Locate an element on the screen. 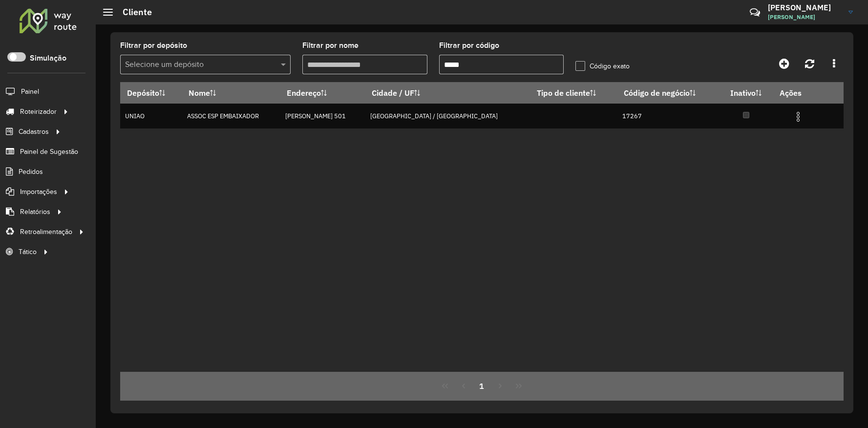  a: Contato Rápido is located at coordinates (754, 12).